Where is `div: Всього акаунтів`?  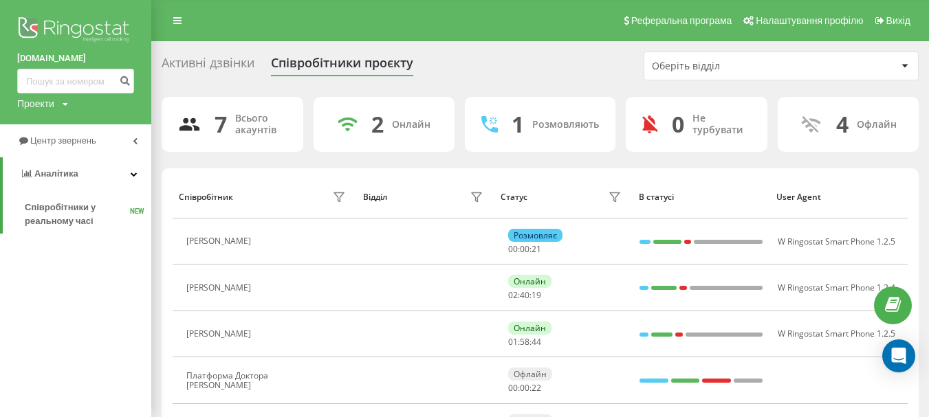 div: Всього акаунтів is located at coordinates (261, 124).